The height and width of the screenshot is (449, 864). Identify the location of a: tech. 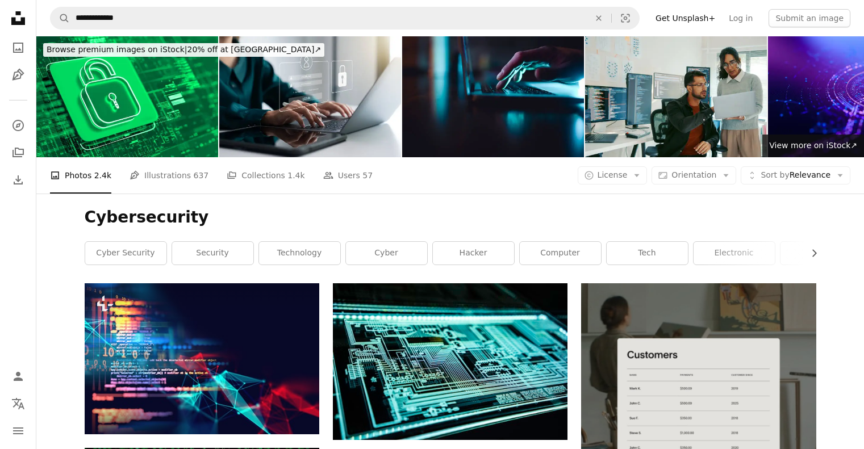
(647, 253).